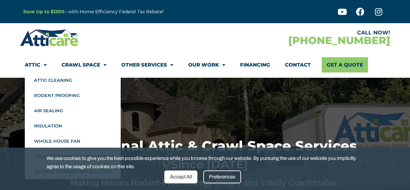 Image resolution: width=410 pixels, height=190 pixels. I want to click on a: Attic, so click(36, 65).